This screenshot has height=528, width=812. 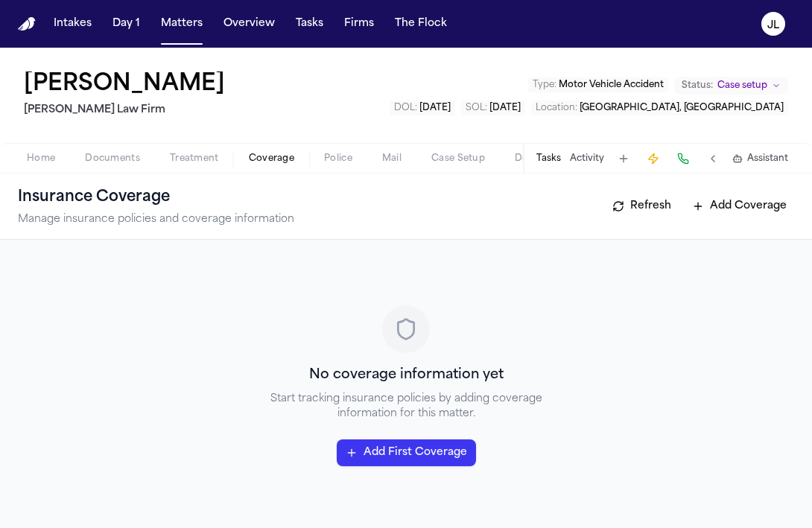 What do you see at coordinates (271, 158) in the screenshot?
I see `span: Coverage` at bounding box center [271, 158].